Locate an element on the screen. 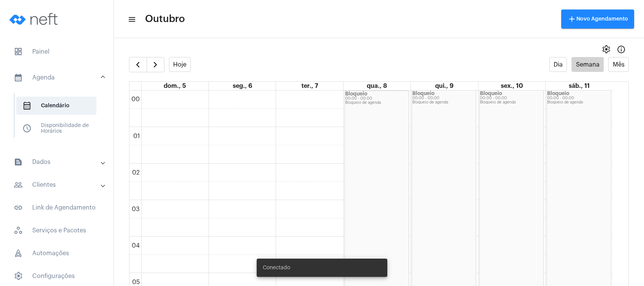 The height and width of the screenshot is (286, 644). mat-expansion-panel-header: sidenav iconClientes is located at coordinates (59, 185).